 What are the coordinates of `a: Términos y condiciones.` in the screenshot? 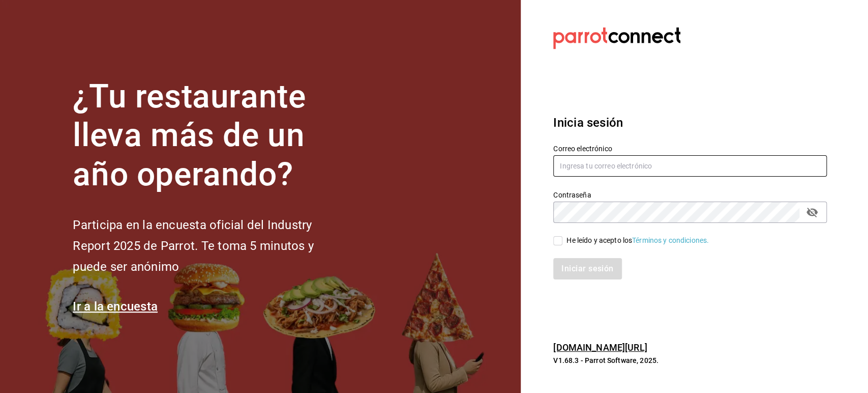 It's located at (670, 240).